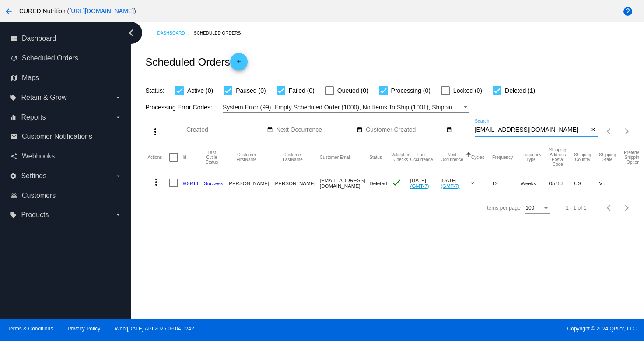 This screenshot has height=341, width=644. Describe the element at coordinates (530, 208) in the screenshot. I see `span: 100` at that location.